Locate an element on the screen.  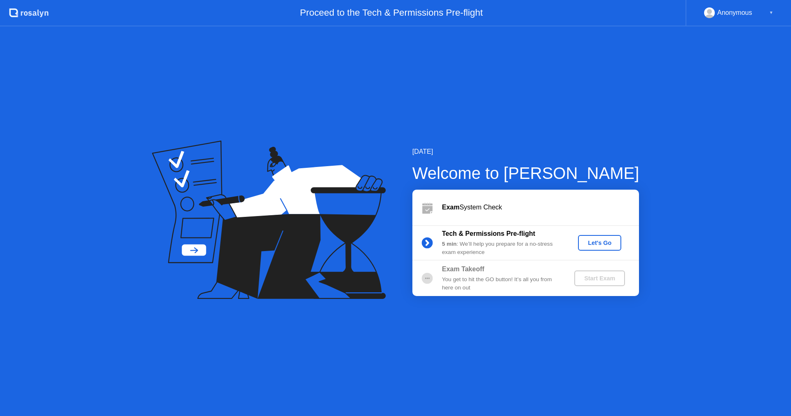
b: Tech & Permissions Pre-flight is located at coordinates (489, 233).